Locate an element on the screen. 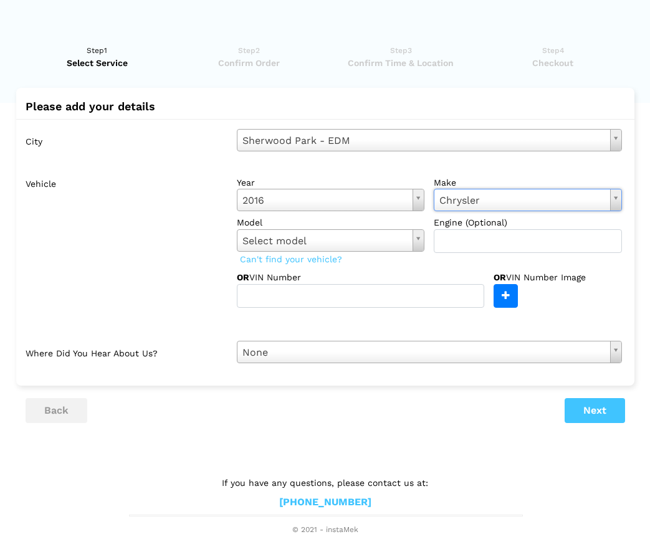  span: © 2021 - instaMek is located at coordinates (325, 531).